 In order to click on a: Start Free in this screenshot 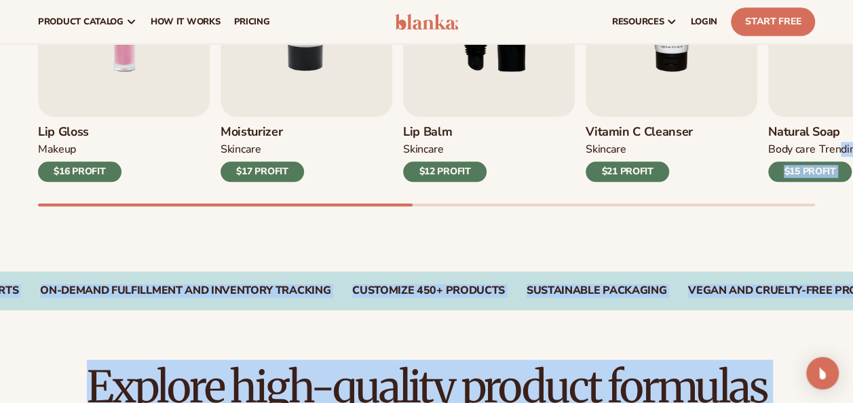, I will do `click(773, 22)`.